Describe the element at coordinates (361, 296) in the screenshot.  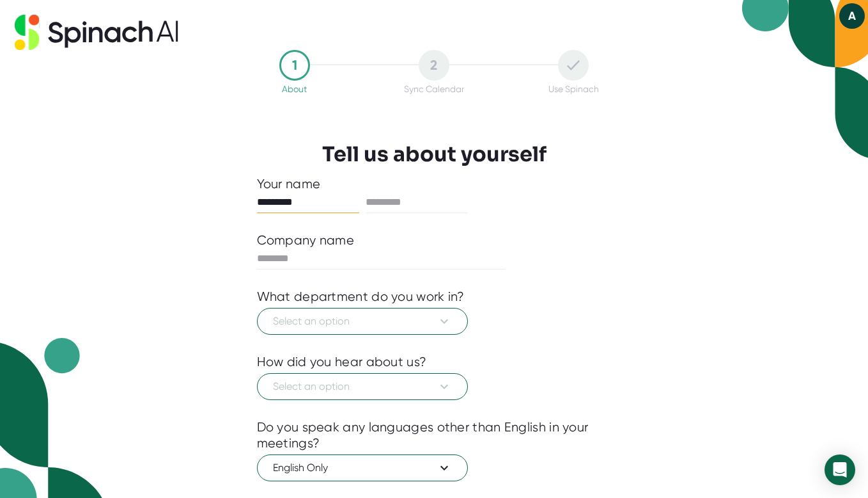
I see `div: What department do you work in?` at that location.